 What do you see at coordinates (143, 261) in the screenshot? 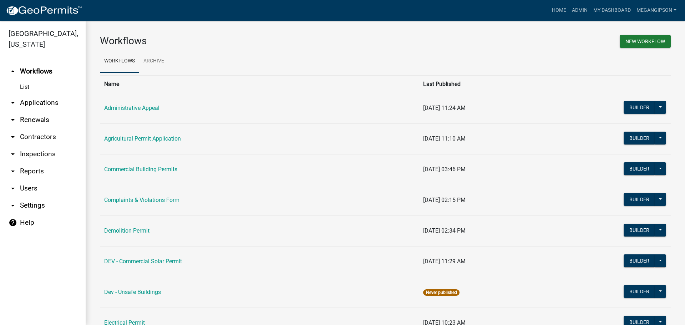
I see `a: DEV - Commercial Solar Permit` at bounding box center [143, 261].